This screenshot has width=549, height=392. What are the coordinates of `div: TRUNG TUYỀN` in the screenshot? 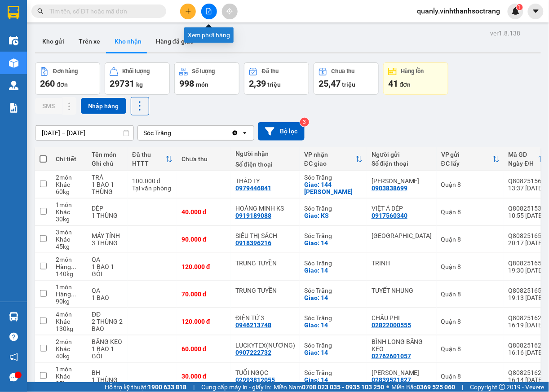 It's located at (265, 290).